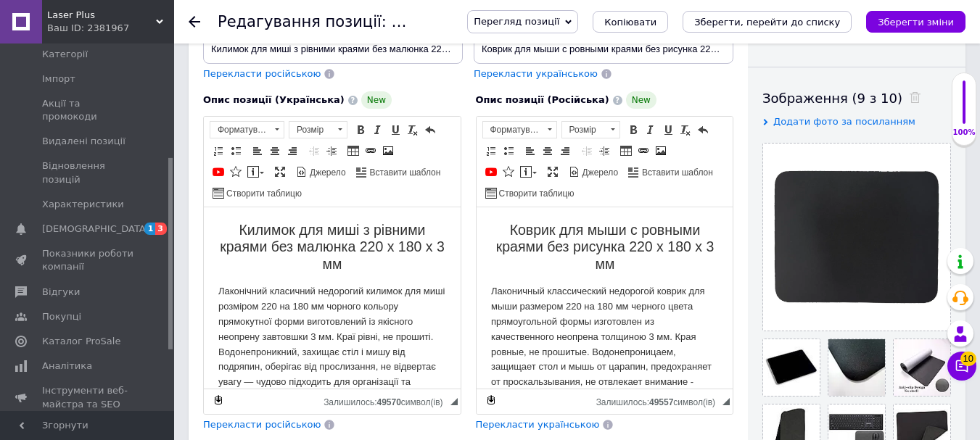 The width and height of the screenshot is (980, 440). I want to click on input: Наприклад, H&M жіноча сукня зелена 38 розмір вечірня максі з блискітками, so click(604, 50).